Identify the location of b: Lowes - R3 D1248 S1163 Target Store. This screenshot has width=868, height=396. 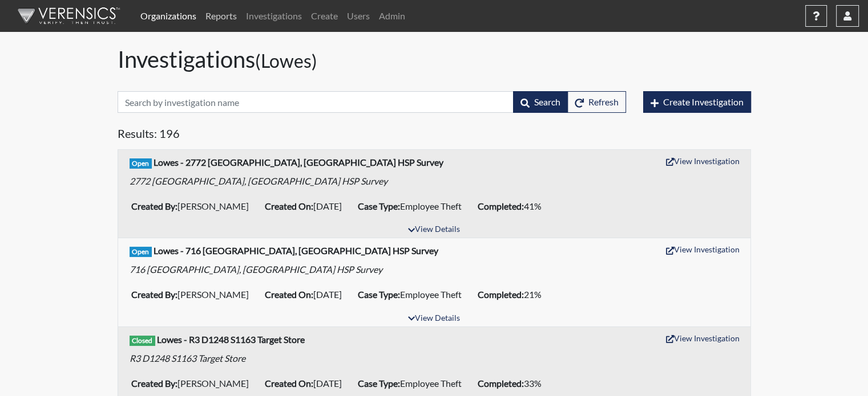
(231, 339).